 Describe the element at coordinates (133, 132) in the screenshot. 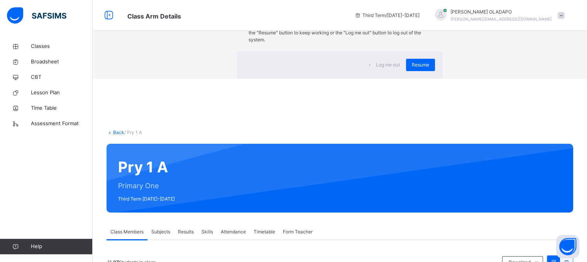

I see `span: / Pry 1 A` at that location.